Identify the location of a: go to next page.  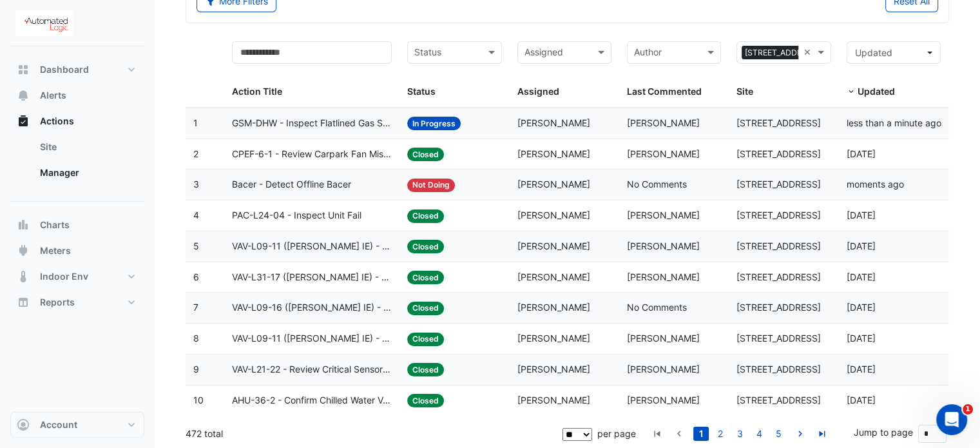
(800, 434).